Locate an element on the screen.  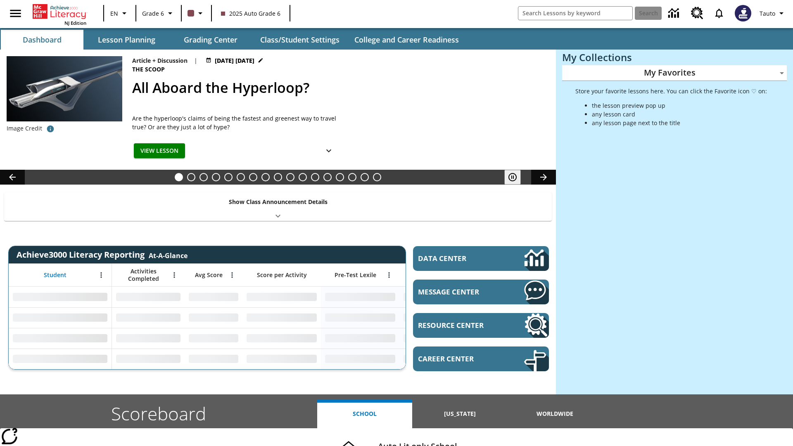
button: Lesson carousel, Next is located at coordinates (544, 177).